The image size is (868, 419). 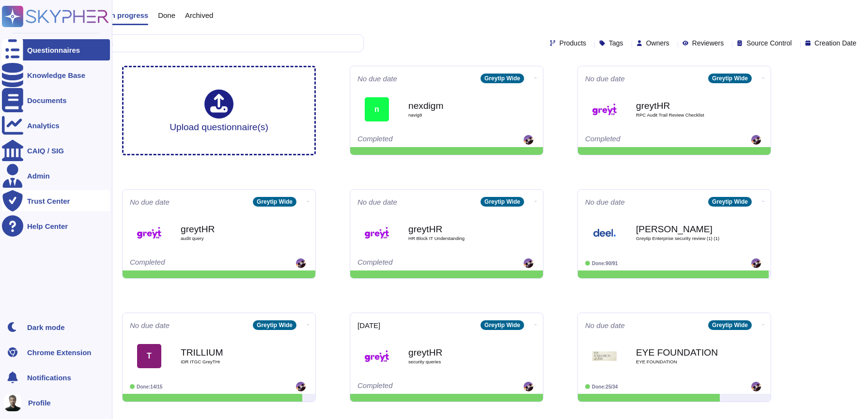 What do you see at coordinates (46, 327) in the screenshot?
I see `div: Dark mode` at bounding box center [46, 327].